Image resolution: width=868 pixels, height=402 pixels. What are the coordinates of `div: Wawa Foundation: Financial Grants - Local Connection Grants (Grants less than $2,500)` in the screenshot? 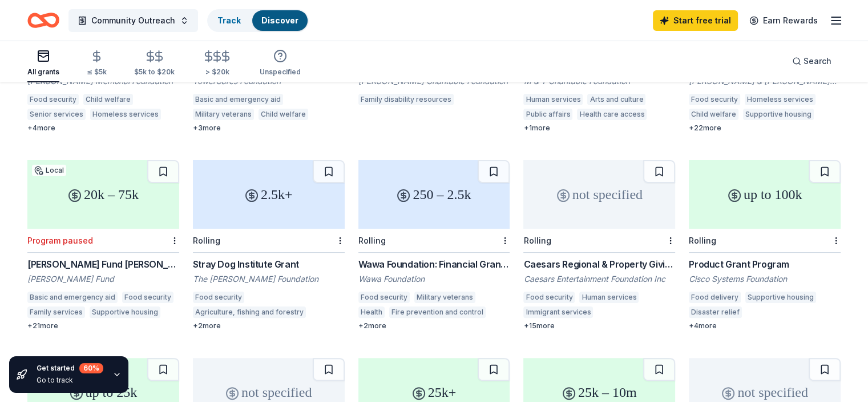 It's located at (435, 264).